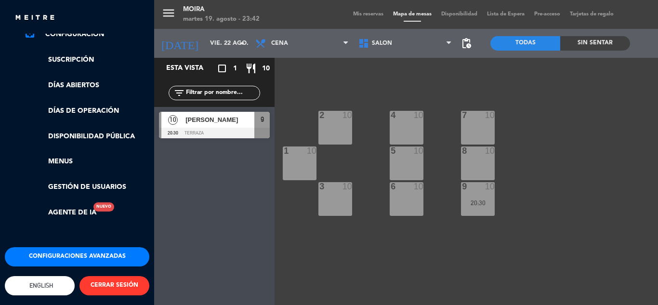 The image size is (658, 305). What do you see at coordinates (35, 18) in the screenshot?
I see `img: MEITRE` at bounding box center [35, 18].